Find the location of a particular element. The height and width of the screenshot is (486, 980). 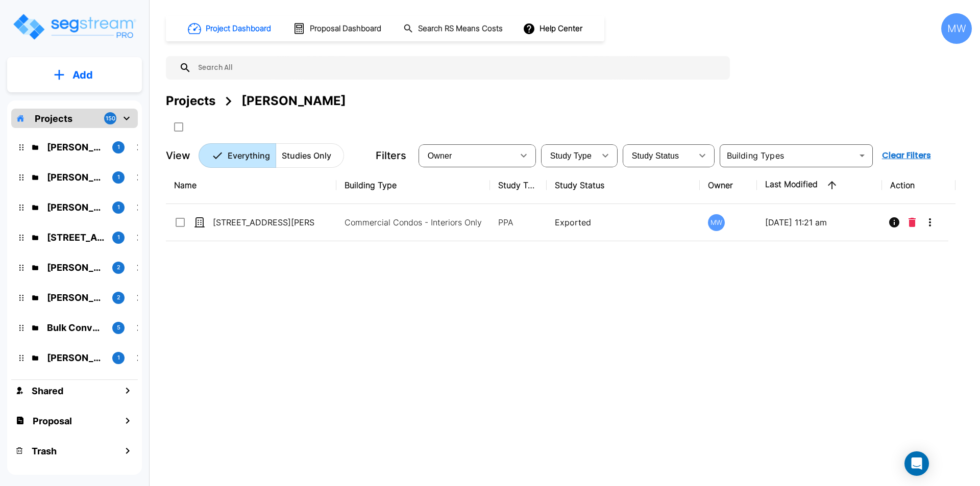

p: View is located at coordinates (178, 155).